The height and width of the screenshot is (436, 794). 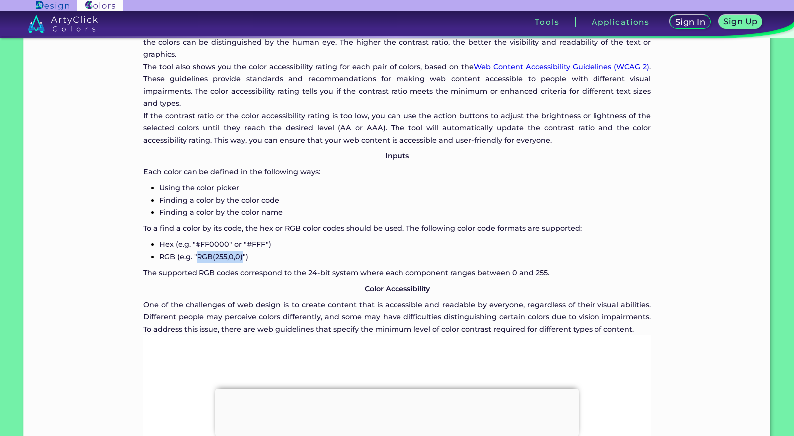 I want to click on h3: Applications, so click(x=621, y=22).